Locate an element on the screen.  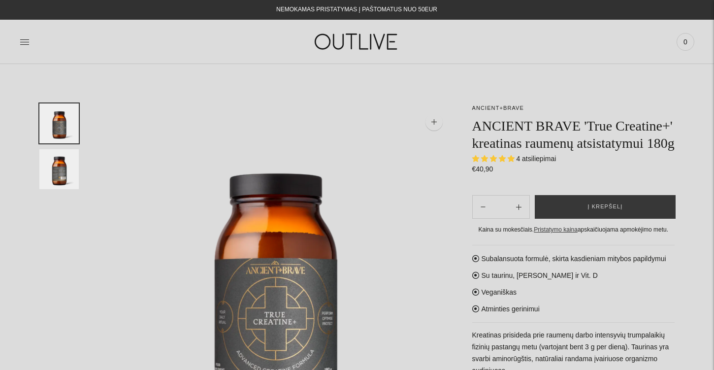
button: Add product quantity is located at coordinates (483, 207).